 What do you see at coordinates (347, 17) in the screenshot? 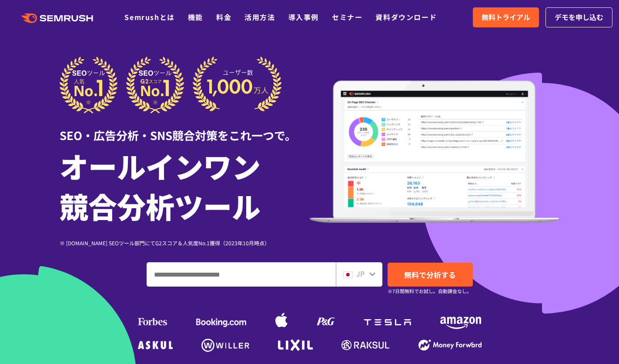
I see `a: セミナー` at bounding box center [347, 17].